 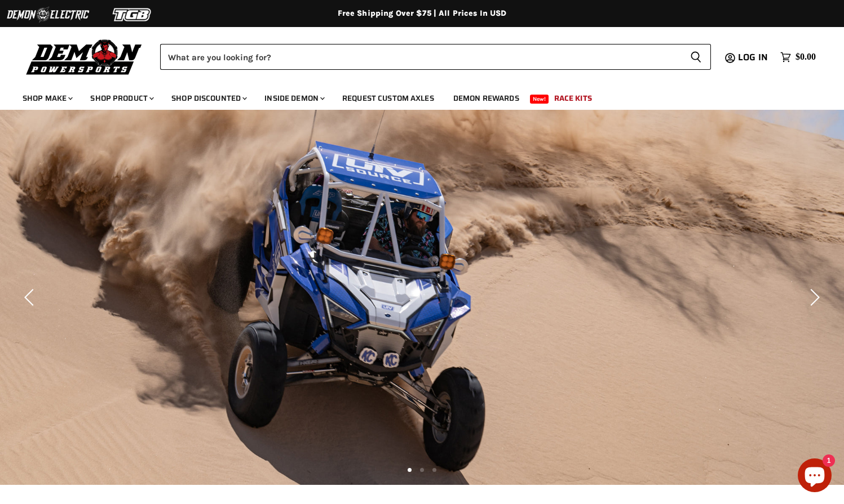 I want to click on inbox-online-store-chat: Shopify online store chat, so click(x=814, y=477).